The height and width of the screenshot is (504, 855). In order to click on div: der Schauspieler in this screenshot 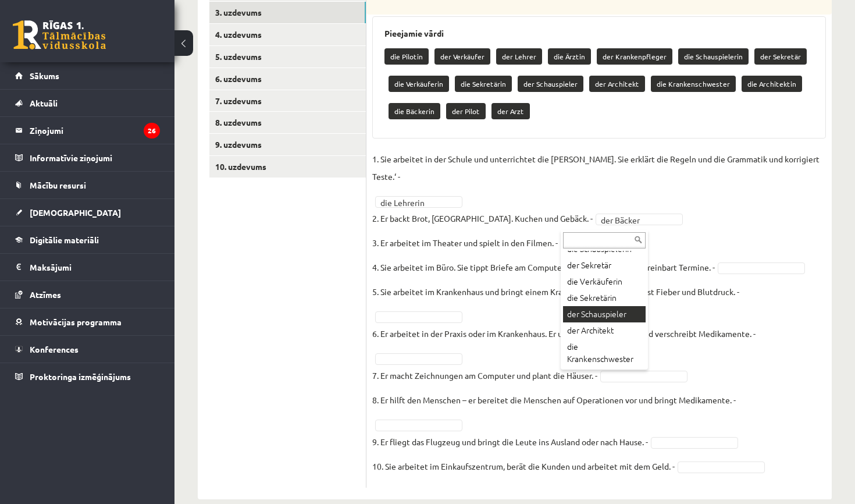, I will do `click(604, 314)`.